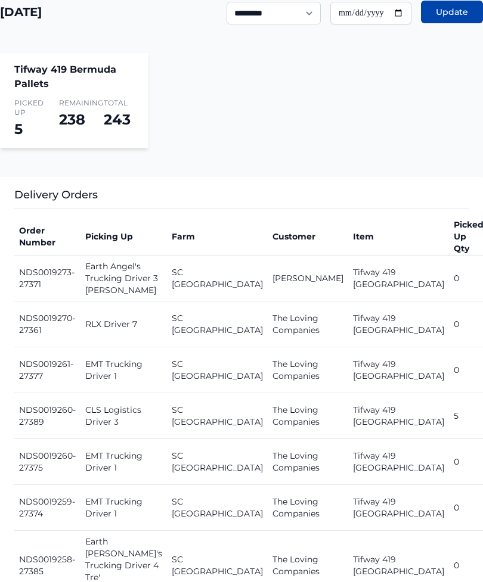 The height and width of the screenshot is (582, 483). Describe the element at coordinates (452, 13) in the screenshot. I see `button: Update` at that location.